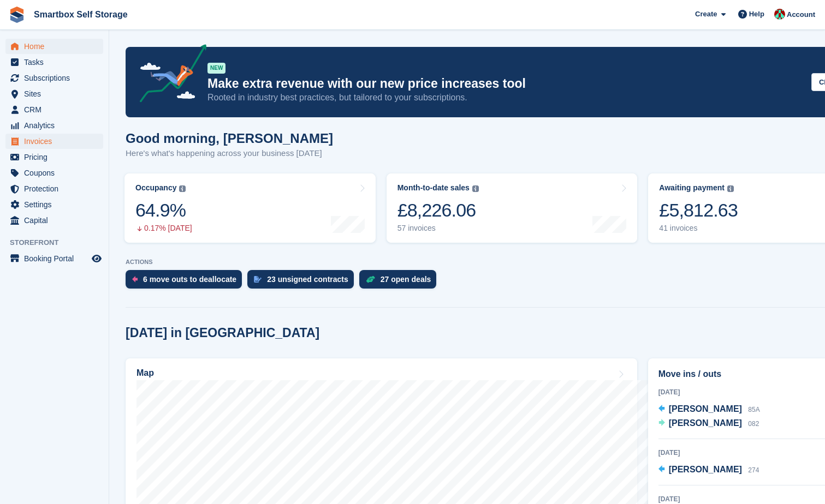 The width and height of the screenshot is (825, 504). What do you see at coordinates (400, 282) in the screenshot?
I see `a: 27 open deals` at bounding box center [400, 282].